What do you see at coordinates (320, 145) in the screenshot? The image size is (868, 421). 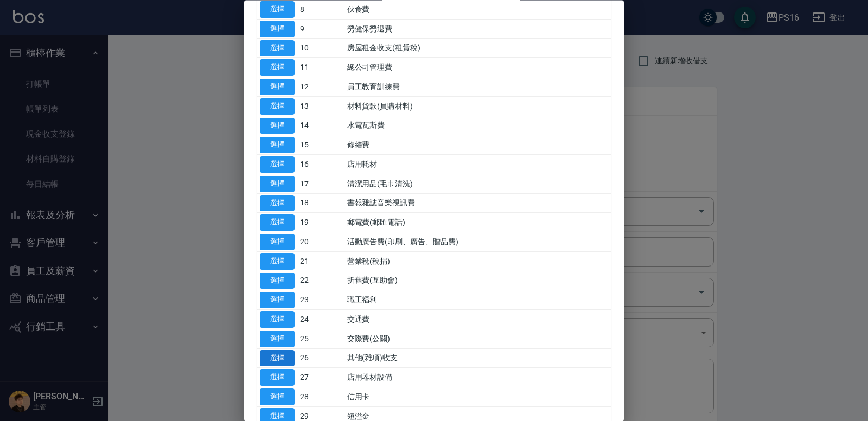 I see `td: 15` at bounding box center [320, 145].